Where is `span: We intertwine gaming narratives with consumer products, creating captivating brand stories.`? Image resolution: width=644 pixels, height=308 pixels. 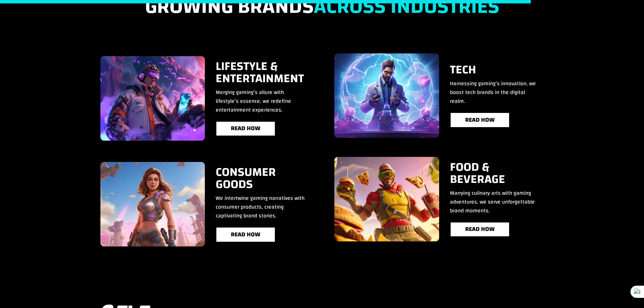
span: We intertwine gaming narratives with consumer products, creating captivating brand stories. is located at coordinates (260, 207).